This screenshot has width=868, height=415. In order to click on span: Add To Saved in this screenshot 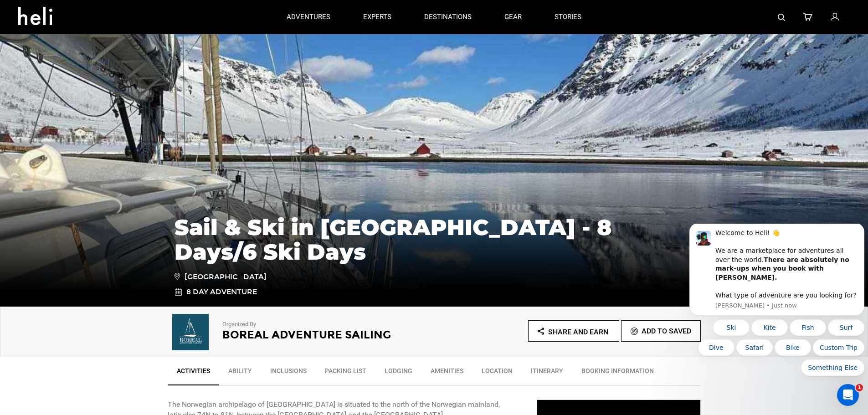, I will do `click(666, 331)`.